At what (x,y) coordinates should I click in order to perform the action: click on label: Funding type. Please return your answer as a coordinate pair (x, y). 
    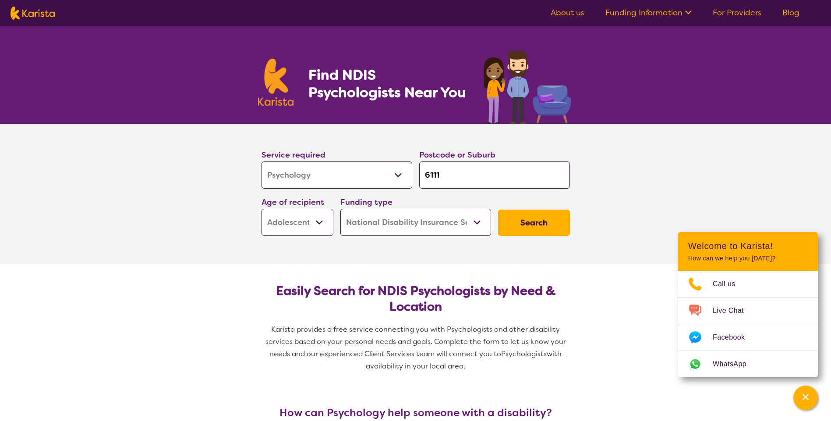
    Looking at the image, I should click on (366, 202).